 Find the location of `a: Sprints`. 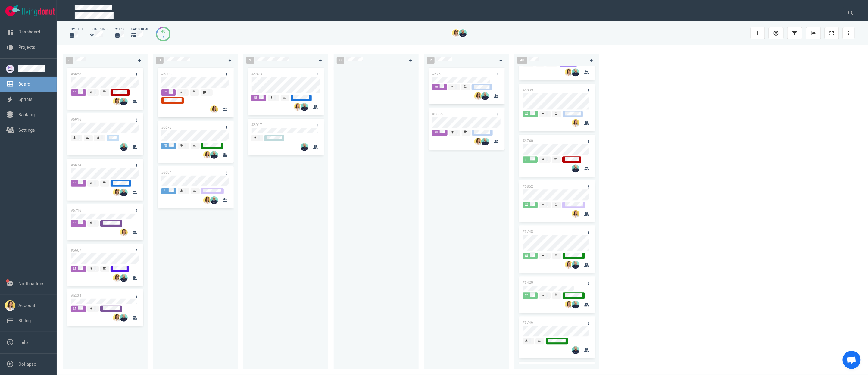

a: Sprints is located at coordinates (26, 100).